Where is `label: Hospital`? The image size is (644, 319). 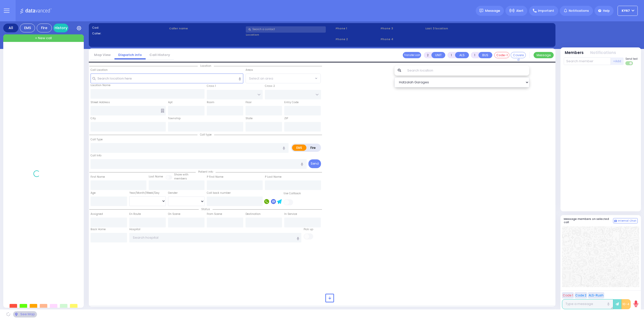
label: Hospital is located at coordinates (135, 230).